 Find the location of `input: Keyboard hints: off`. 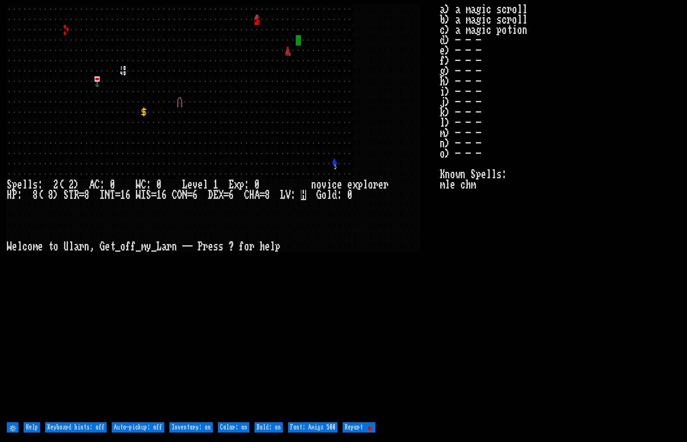

input: Keyboard hints: off is located at coordinates (76, 427).